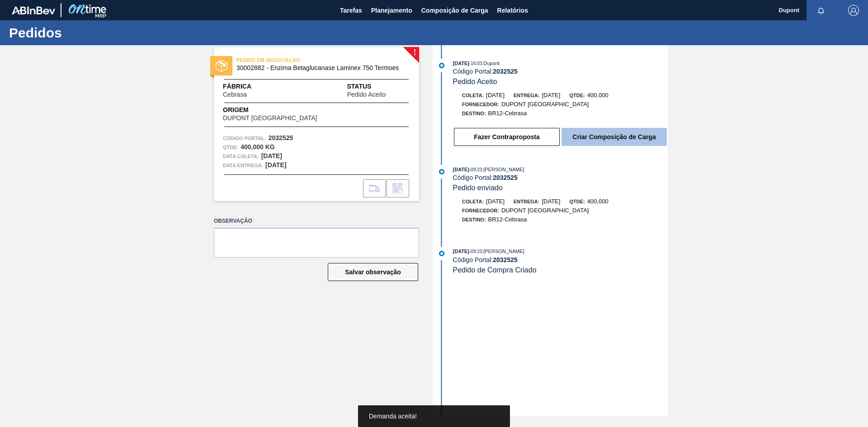 Image resolution: width=868 pixels, height=427 pixels. What do you see at coordinates (235, 94) in the screenshot?
I see `span: Cebrasa` at bounding box center [235, 94].